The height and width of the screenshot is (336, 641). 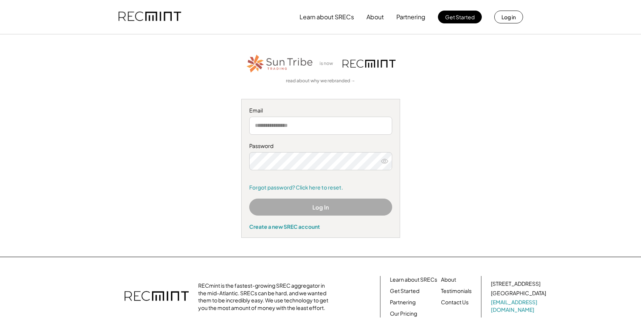 What do you see at coordinates (456, 291) in the screenshot?
I see `a: Testimonials` at bounding box center [456, 291].